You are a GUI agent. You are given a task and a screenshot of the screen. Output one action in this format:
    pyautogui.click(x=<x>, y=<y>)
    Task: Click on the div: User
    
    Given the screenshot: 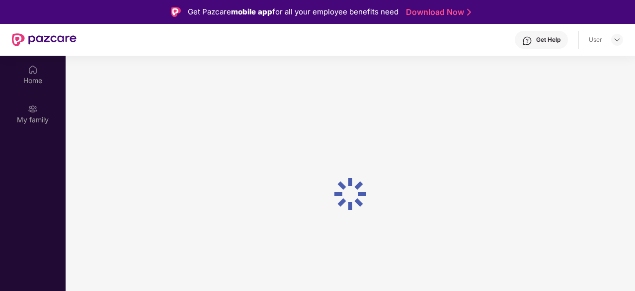 What is the action you would take?
    pyautogui.click(x=595, y=40)
    